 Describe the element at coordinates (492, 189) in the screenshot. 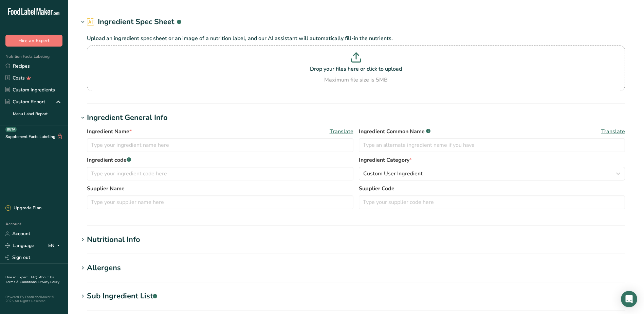

I see `label: Supplier Code` at that location.